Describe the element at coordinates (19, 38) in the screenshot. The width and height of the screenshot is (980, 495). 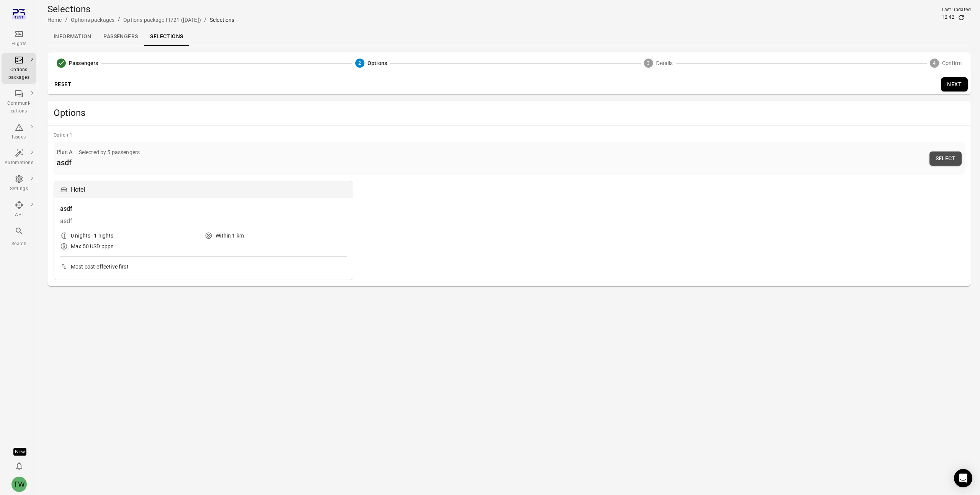
I see `a: Flights` at that location.